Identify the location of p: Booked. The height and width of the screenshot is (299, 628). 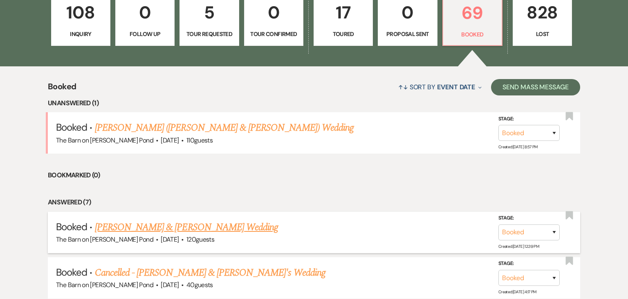
(472, 34).